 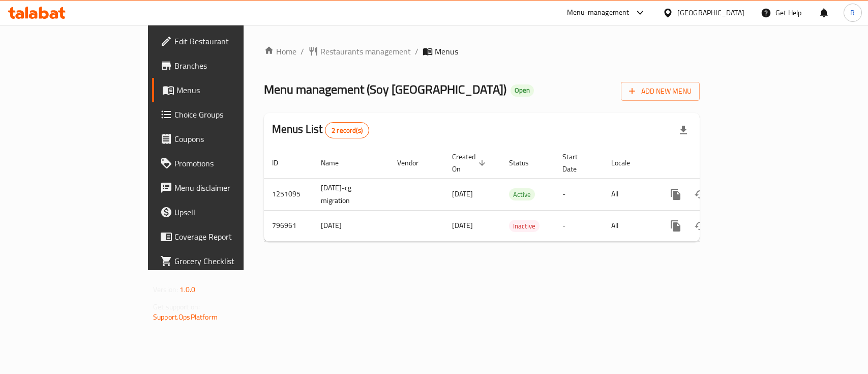 I want to click on table: enhanced table, so click(x=517, y=194).